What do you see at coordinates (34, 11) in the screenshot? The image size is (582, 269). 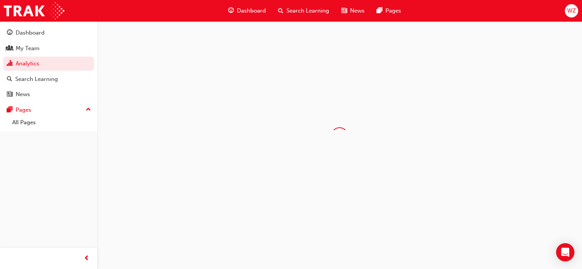 I see `a: Trak` at bounding box center [34, 11].